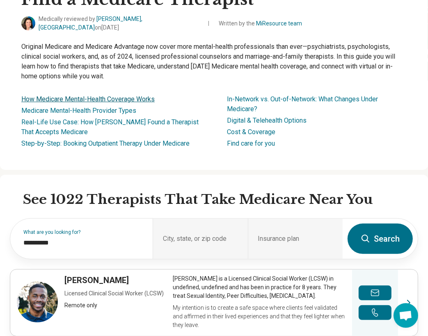 The width and height of the screenshot is (428, 336). What do you see at coordinates (375, 293) in the screenshot?
I see `button: Send a message` at bounding box center [375, 293].